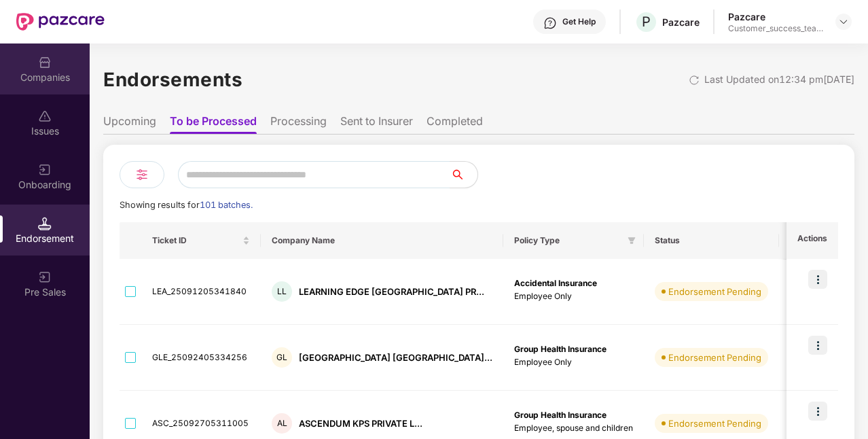  Describe the element at coordinates (130, 124) in the screenshot. I see `li: Upcoming` at that location.